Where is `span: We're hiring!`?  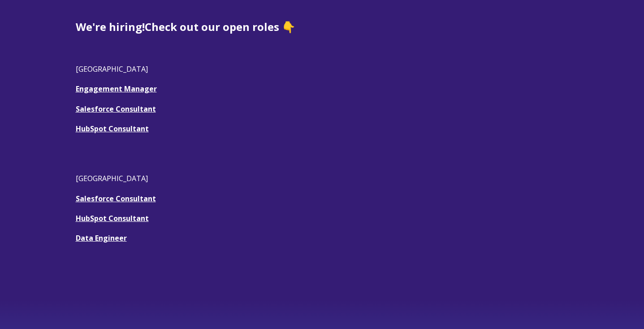
span: We're hiring! is located at coordinates (110, 26).